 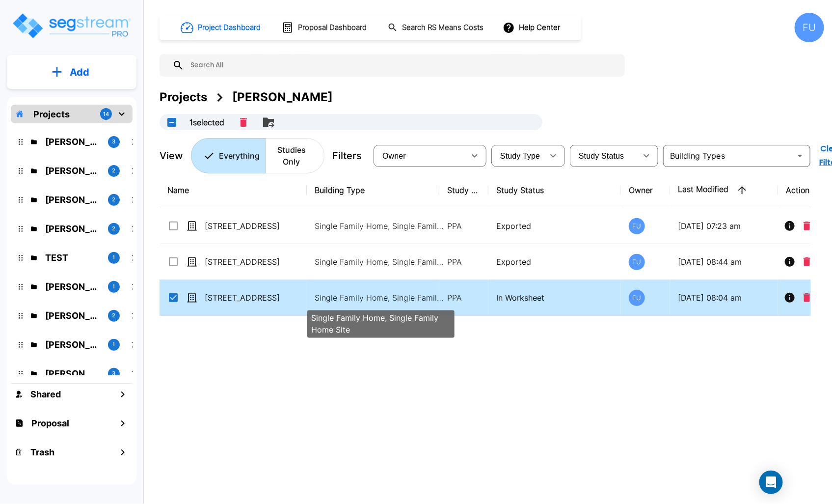 What do you see at coordinates (71, 26) in the screenshot?
I see `img: Logo` at bounding box center [71, 26].